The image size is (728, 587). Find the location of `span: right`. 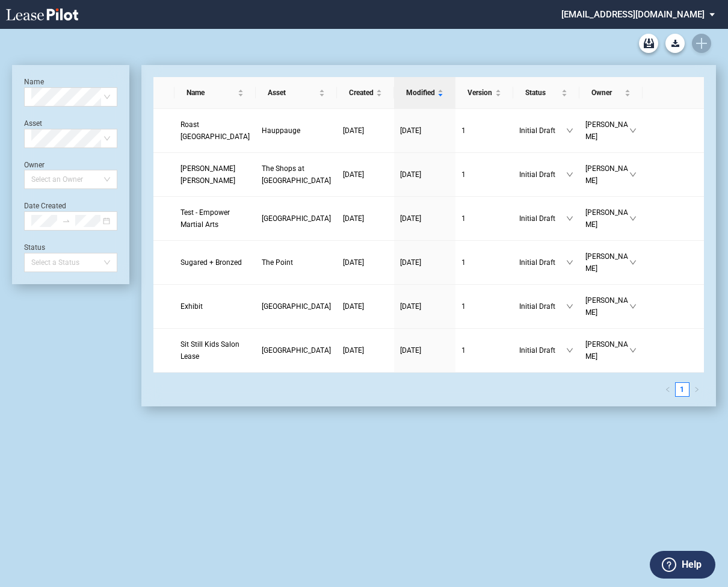

span: right is located at coordinates (697, 389).